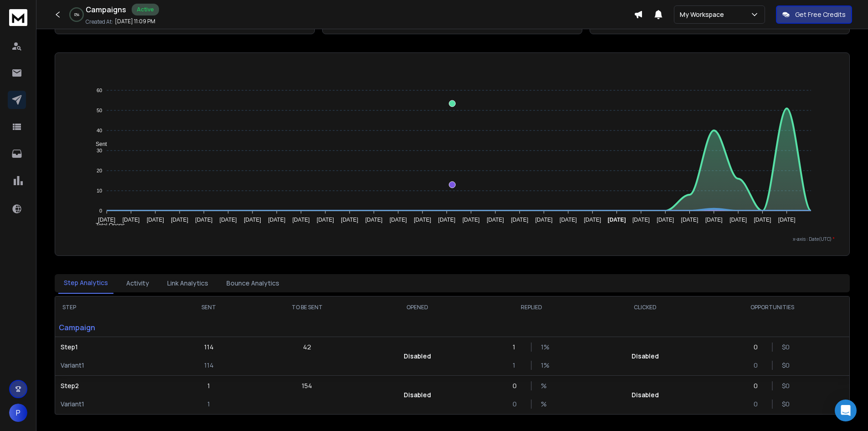 The width and height of the screenshot is (868, 431). I want to click on button: P, so click(18, 413).